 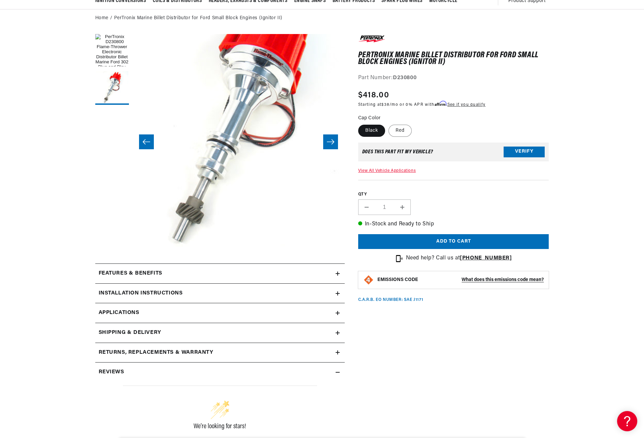 What do you see at coordinates (102, 18) in the screenshot?
I see `a: Home` at bounding box center [102, 18].